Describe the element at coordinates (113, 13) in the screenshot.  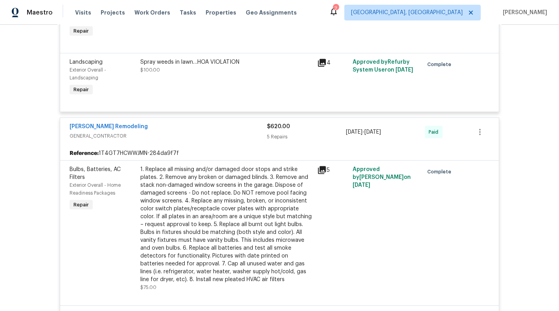
I see `span: Projects` at that location.